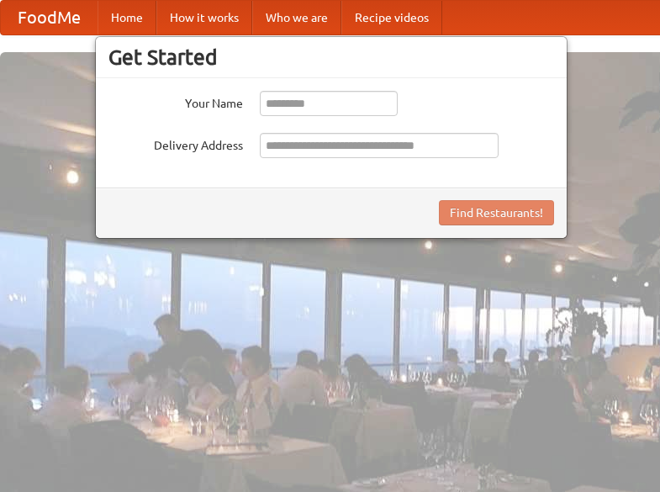  What do you see at coordinates (49, 18) in the screenshot?
I see `a: FoodMe` at bounding box center [49, 18].